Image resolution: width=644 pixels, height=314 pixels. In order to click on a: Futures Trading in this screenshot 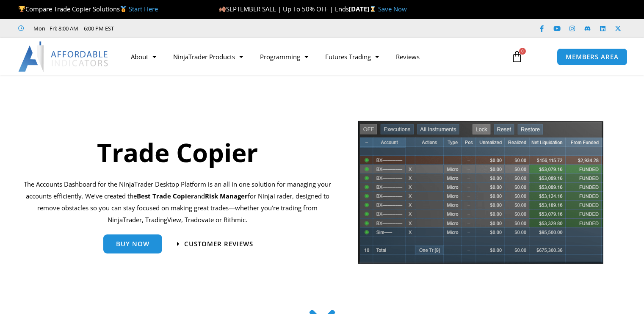, I will do `click(352, 57)`.